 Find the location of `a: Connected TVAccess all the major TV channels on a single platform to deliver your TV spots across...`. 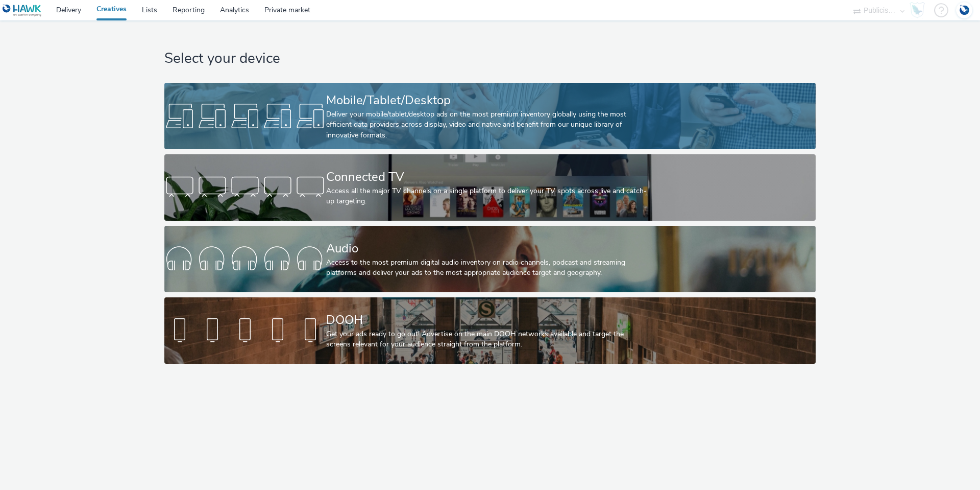

a: Connected TVAccess all the major TV channels on a single platform to deliver your TV spots across... is located at coordinates (490, 188).